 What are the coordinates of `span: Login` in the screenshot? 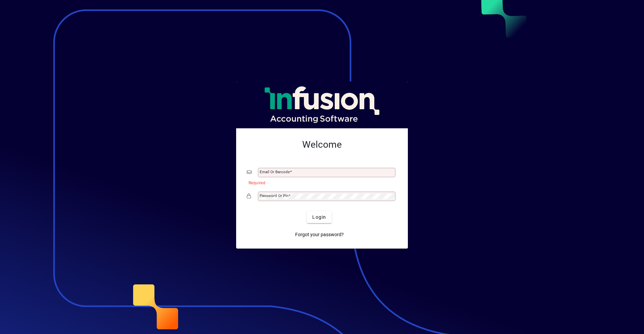 It's located at (319, 217).